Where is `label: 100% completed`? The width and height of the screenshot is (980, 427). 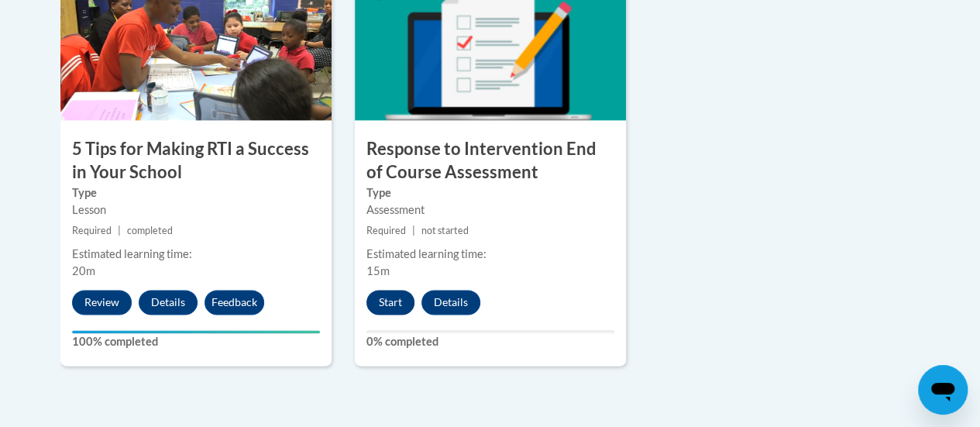 label: 100% completed is located at coordinates (196, 342).